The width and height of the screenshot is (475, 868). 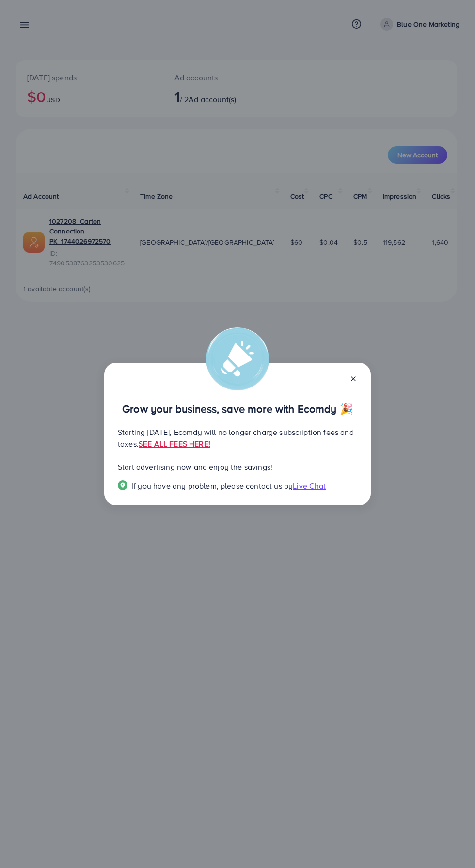 What do you see at coordinates (212, 486) in the screenshot?
I see `span: If you have any problem, please contact us by` at bounding box center [212, 486].